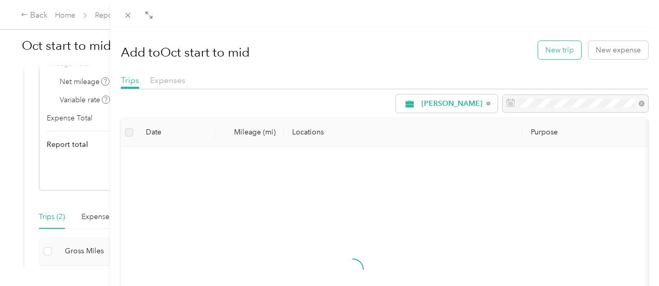  Describe the element at coordinates (185, 52) in the screenshot. I see `h1: Add to Oct start to mid` at that location.